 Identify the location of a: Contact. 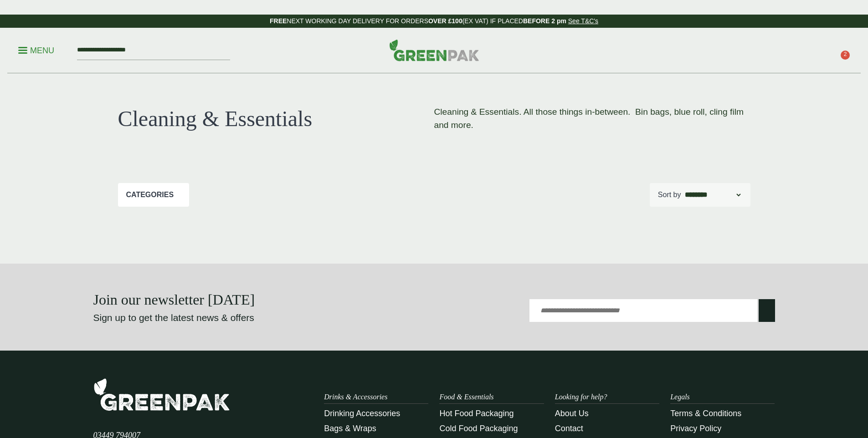
(569, 428).